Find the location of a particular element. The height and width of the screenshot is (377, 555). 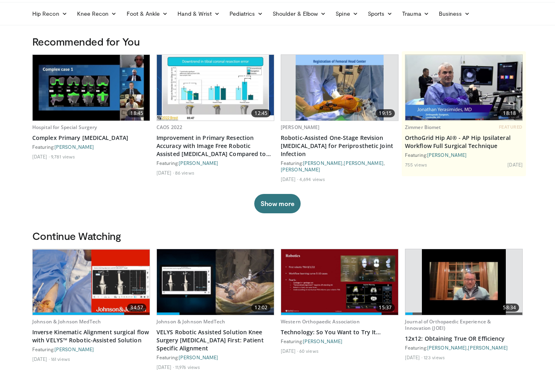

img: e4f1a5b7-268b-4559-afc9-fa94e76e0451.620x360_q85_upscale.jpg is located at coordinates (91, 88).